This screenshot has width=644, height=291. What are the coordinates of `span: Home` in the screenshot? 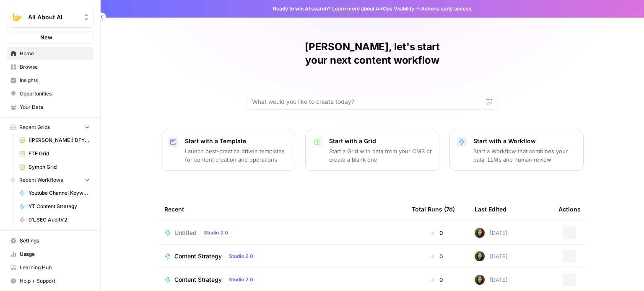 It's located at (55, 53).